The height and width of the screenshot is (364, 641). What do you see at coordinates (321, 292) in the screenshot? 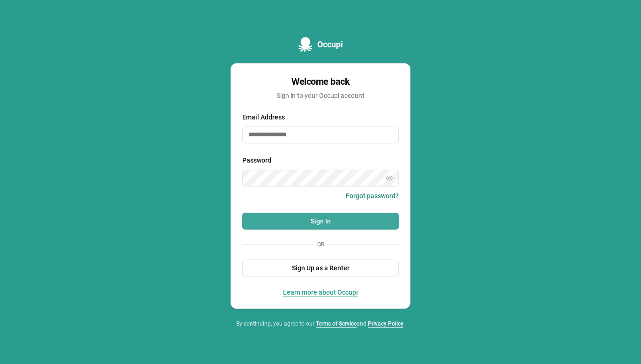
I see `a: Learn more about Occupi` at bounding box center [321, 292].